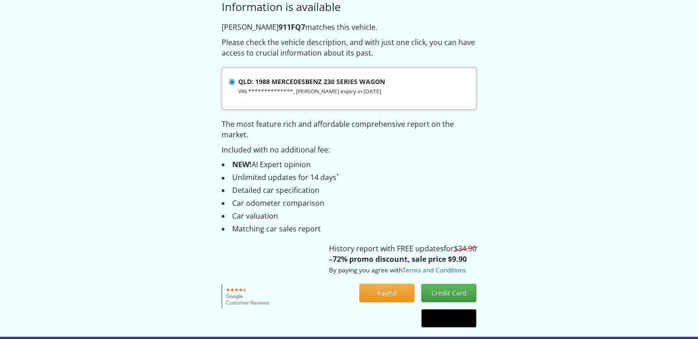 The height and width of the screenshot is (339, 698). I want to click on strong: –72% promo discount, sale price $9.90, so click(398, 259).